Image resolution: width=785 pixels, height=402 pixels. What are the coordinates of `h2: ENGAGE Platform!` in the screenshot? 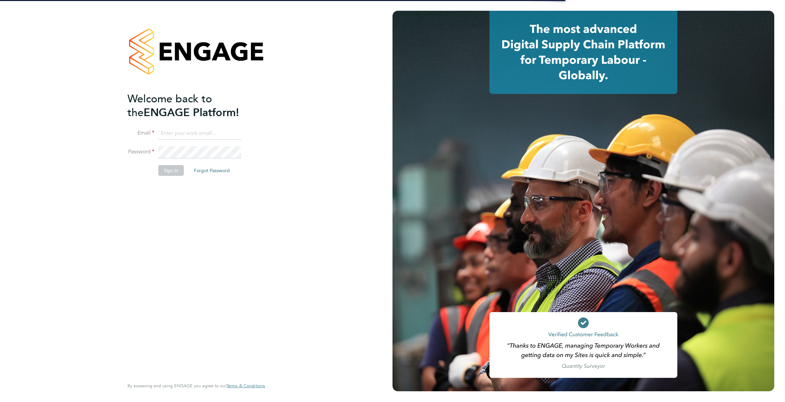 It's located at (193, 106).